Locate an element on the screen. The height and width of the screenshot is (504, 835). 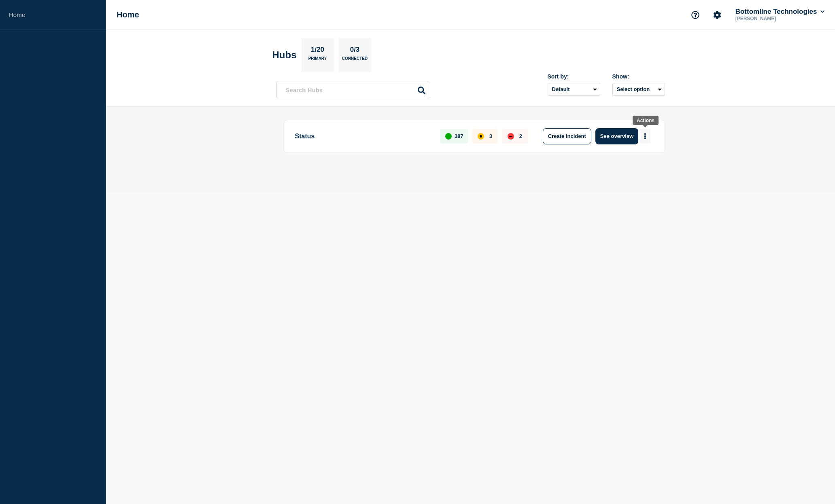
p: 1/20 is located at coordinates (317, 51).